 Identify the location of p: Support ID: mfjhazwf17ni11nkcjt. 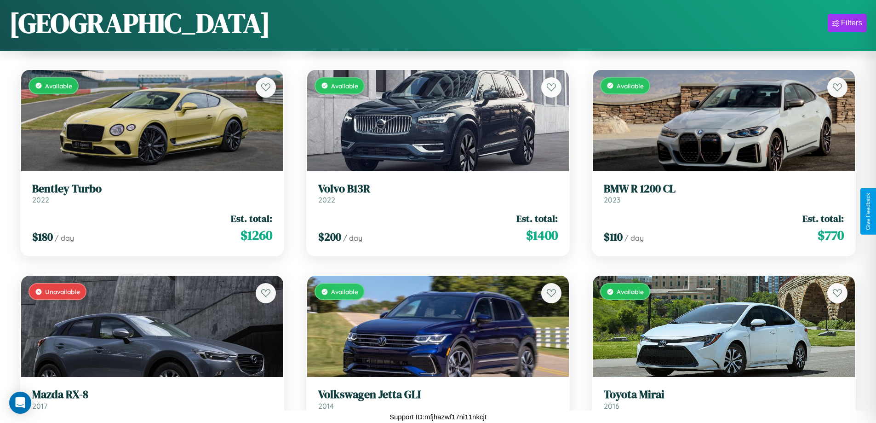
(438, 416).